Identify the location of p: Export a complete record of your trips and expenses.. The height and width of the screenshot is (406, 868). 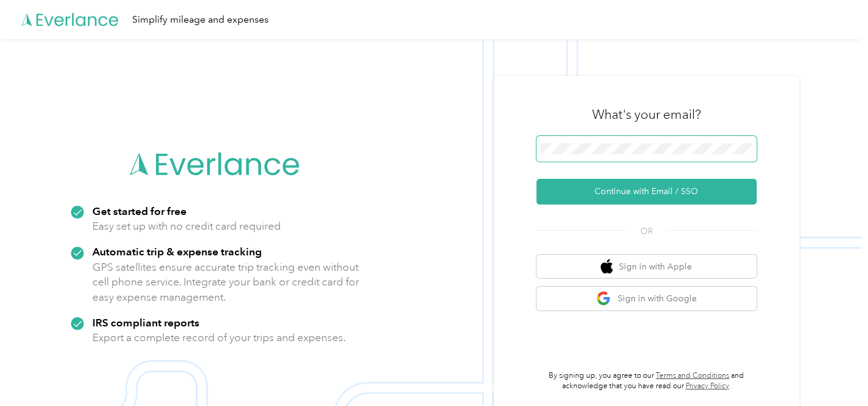
(219, 337).